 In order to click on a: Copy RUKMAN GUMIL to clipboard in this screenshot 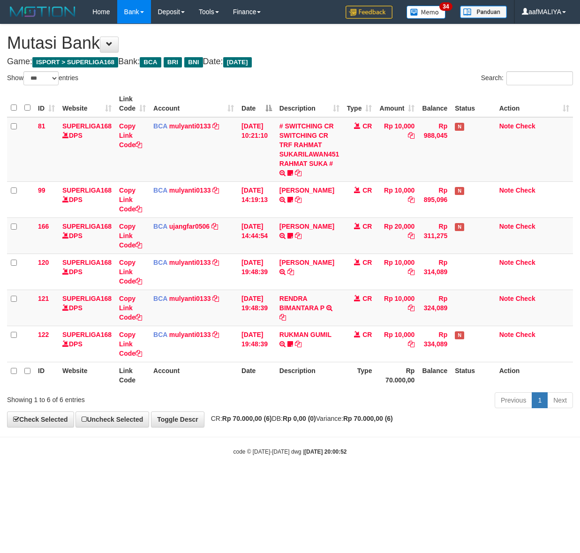, I will do `click(298, 344)`.